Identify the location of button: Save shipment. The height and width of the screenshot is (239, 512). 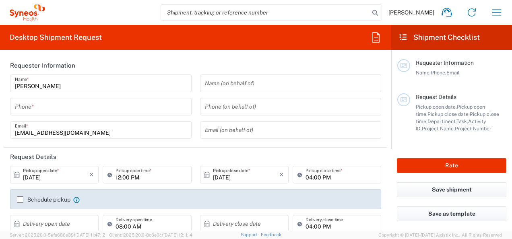
(452, 190).